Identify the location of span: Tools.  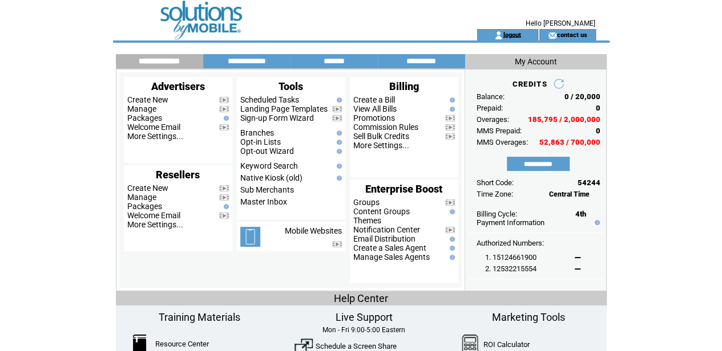
(290, 86).